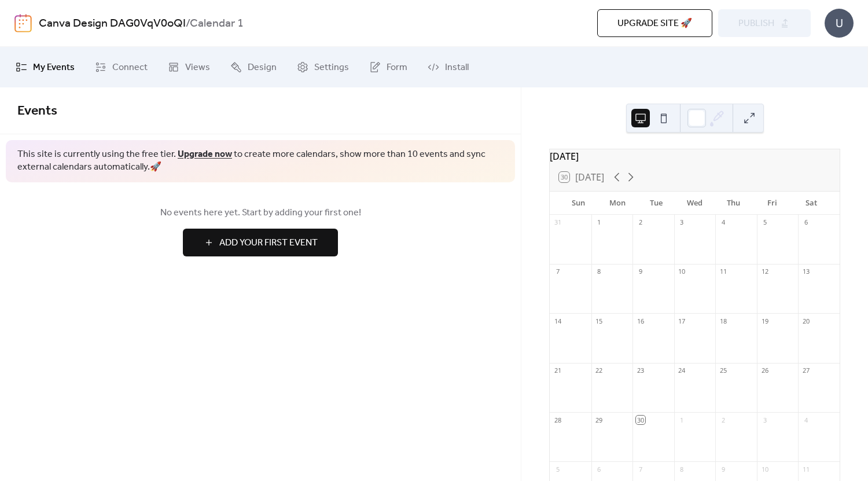 The image size is (868, 481). I want to click on div: Fri, so click(772, 203).